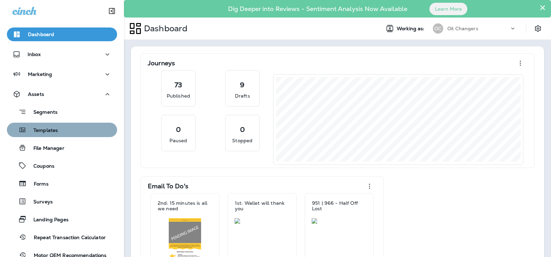 This screenshot has height=257, width=551. What do you see at coordinates (542, 8) in the screenshot?
I see `button: Close` at bounding box center [542, 8].